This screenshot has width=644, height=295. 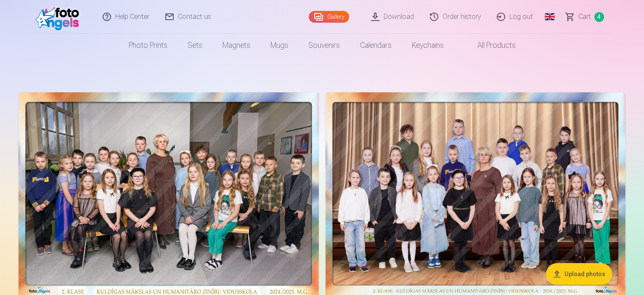 What do you see at coordinates (236, 45) in the screenshot?
I see `a: Magnets` at bounding box center [236, 45].